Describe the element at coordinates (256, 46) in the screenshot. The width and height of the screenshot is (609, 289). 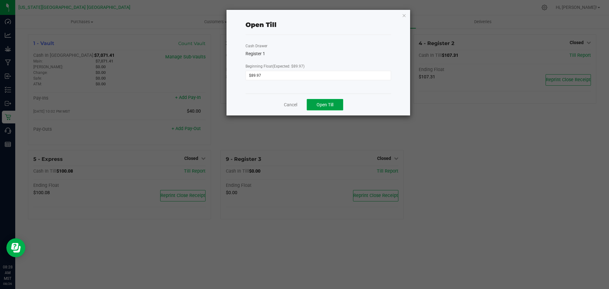
I see `label: Cash Drawer` at that location.